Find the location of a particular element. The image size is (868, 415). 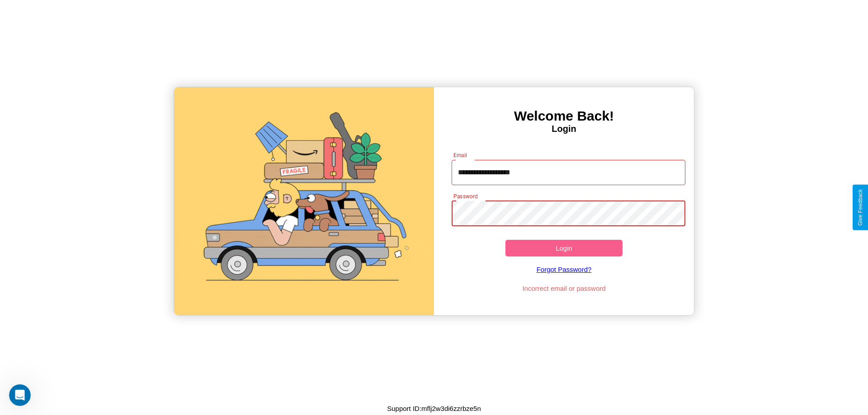

label: Password is located at coordinates (465, 196).